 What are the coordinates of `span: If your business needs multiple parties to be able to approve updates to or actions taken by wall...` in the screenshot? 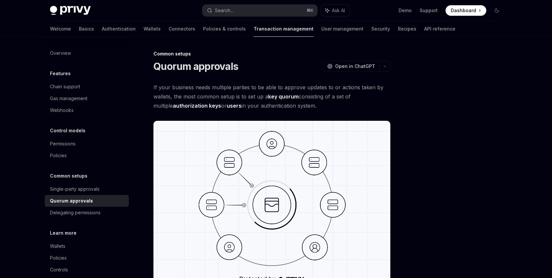 It's located at (272, 97).